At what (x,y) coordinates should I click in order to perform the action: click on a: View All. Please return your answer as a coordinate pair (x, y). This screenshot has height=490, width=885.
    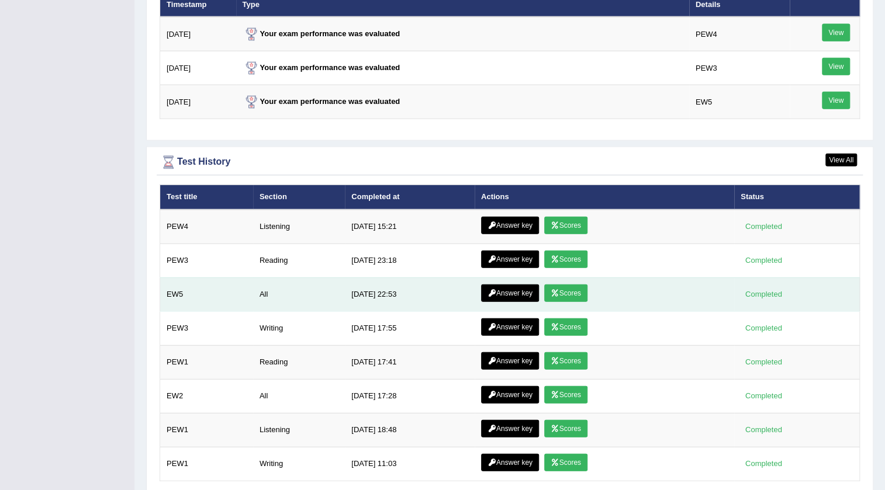
    Looking at the image, I should click on (841, 160).